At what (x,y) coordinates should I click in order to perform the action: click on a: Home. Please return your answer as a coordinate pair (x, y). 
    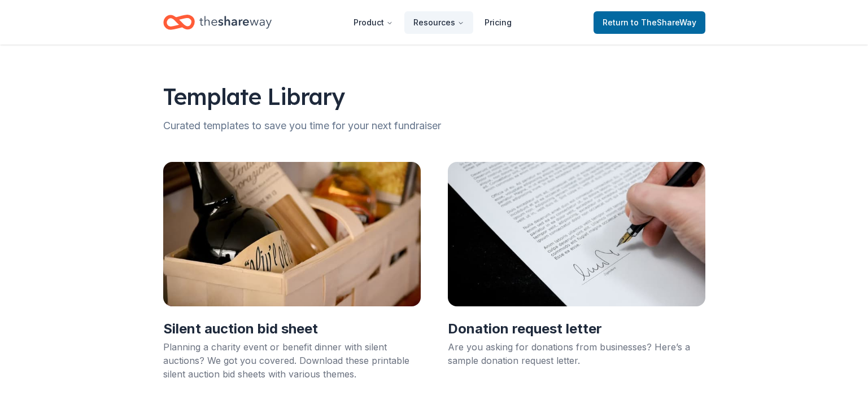
    Looking at the image, I should click on (218, 22).